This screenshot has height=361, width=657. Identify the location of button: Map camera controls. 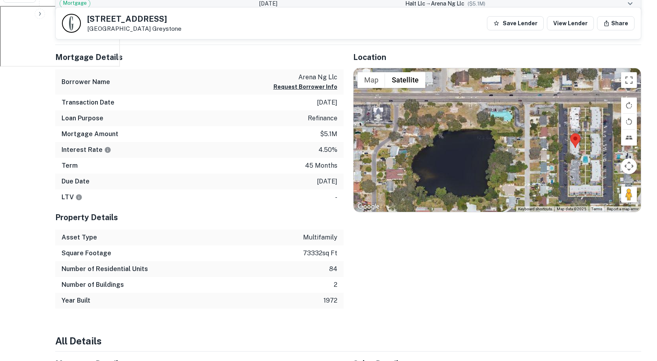
(629, 166).